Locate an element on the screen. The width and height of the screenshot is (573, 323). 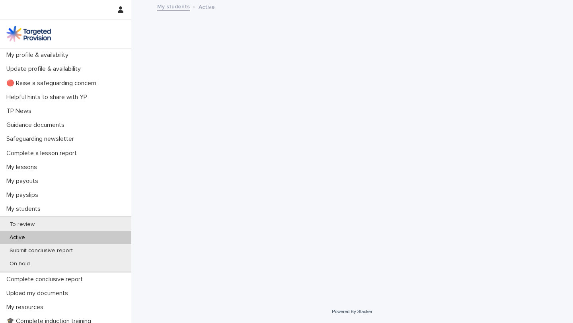
p: My payslips is located at coordinates (24, 195).